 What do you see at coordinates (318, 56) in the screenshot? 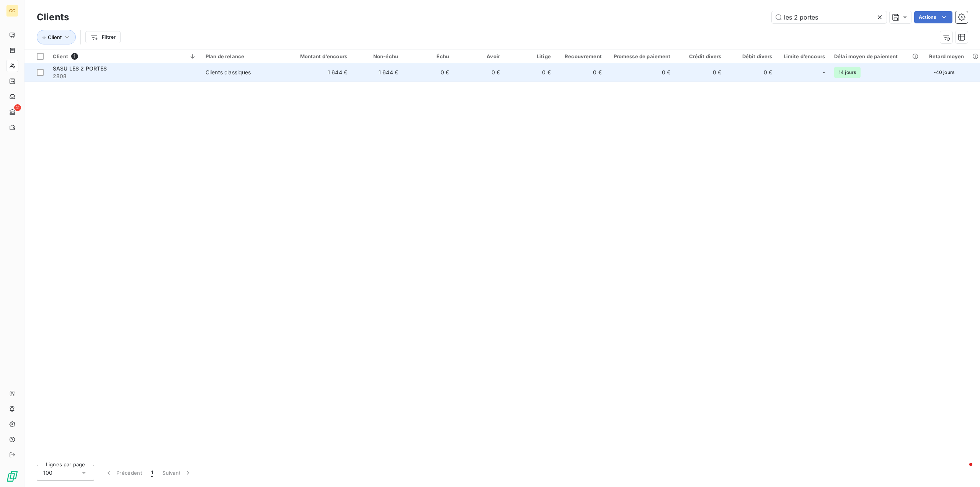
I see `div: Montant d'encours` at bounding box center [318, 56].